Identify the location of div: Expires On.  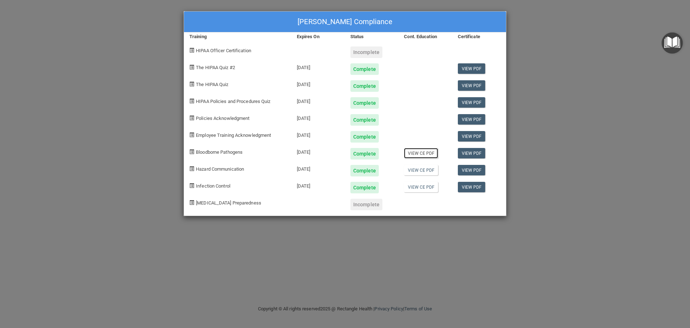
(318, 37).